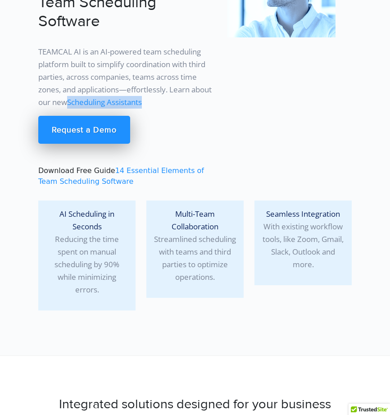 The height and width of the screenshot is (415, 390). I want to click on p: With existing workflow tools, like Zoom, Gmail, Slack, Outlook and more., so click(303, 239).